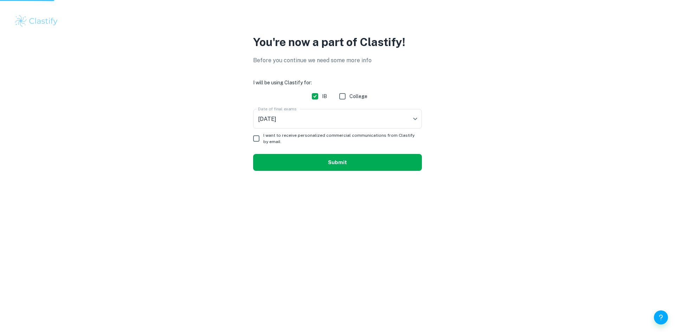  What do you see at coordinates (339, 138) in the screenshot?
I see `span: I want to receive personalized commercial communications from Clastify by email.` at bounding box center [339, 138].